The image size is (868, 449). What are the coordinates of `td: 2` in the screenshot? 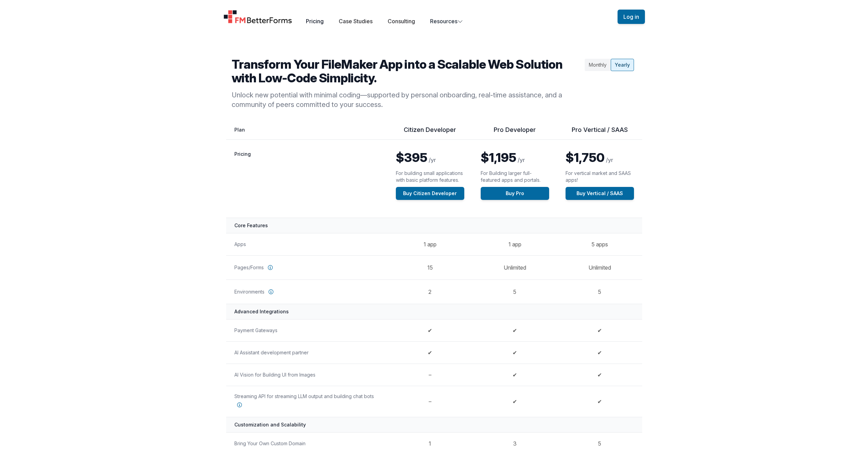 It's located at (430, 292).